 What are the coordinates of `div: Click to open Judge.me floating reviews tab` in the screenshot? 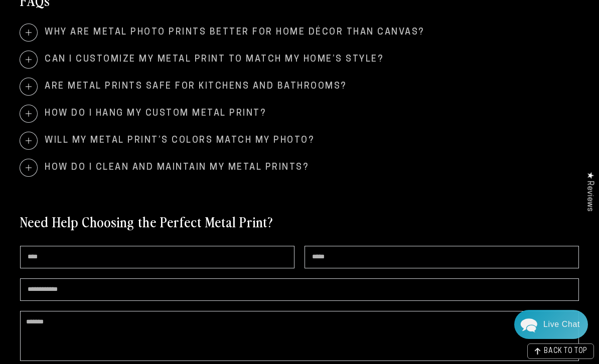 It's located at (590, 192).